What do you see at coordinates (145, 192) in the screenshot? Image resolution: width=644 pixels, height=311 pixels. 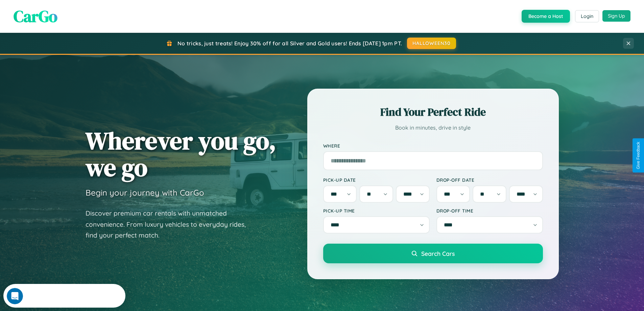 I see `h3: Begin your journey with CarGo` at bounding box center [145, 192].